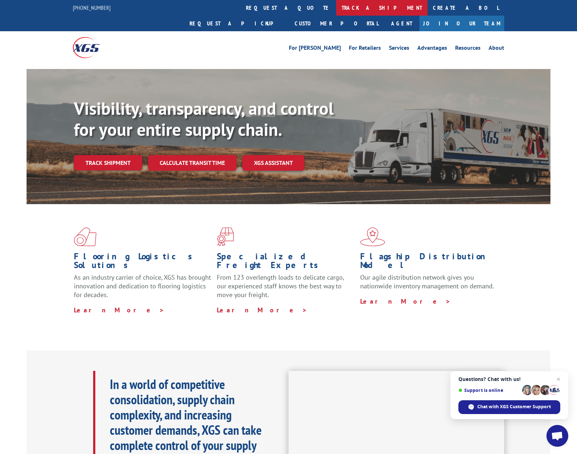 Image resolution: width=577 pixels, height=454 pixels. Describe the element at coordinates (192, 163) in the screenshot. I see `a: Calculate transit time` at that location.